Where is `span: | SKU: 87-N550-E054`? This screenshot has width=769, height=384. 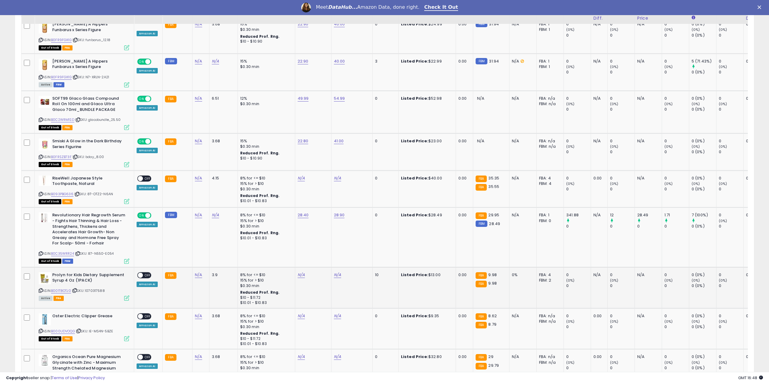 span: | SKU: 87-N550-E054 is located at coordinates (94, 254).